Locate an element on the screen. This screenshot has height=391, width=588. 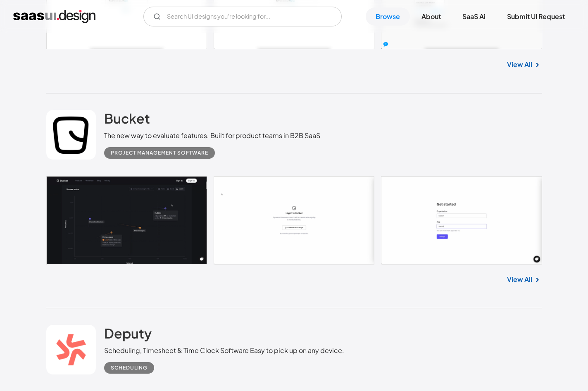
input: Search UI designs you're looking for... is located at coordinates (242, 17).